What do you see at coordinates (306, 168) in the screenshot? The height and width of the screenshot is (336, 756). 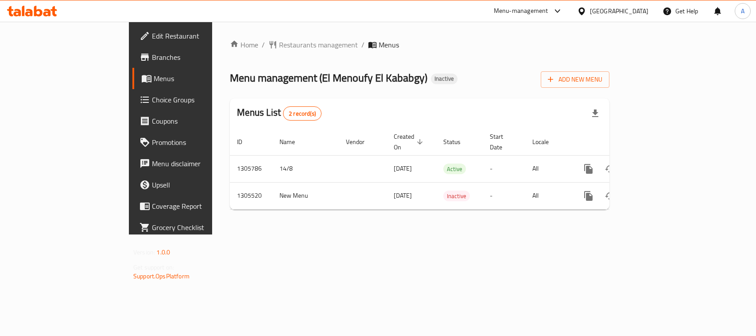 I see `td: 14/8` at bounding box center [306, 168].